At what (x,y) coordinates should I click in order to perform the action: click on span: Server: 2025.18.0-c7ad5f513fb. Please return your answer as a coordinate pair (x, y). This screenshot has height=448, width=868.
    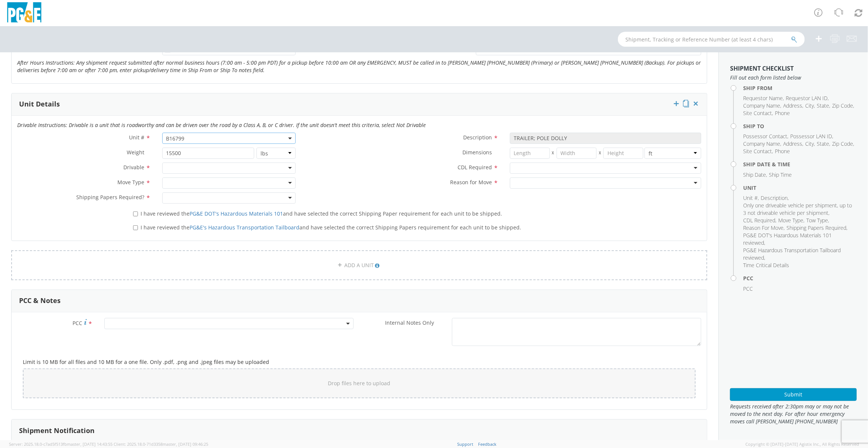
    Looking at the image, I should click on (61, 444).